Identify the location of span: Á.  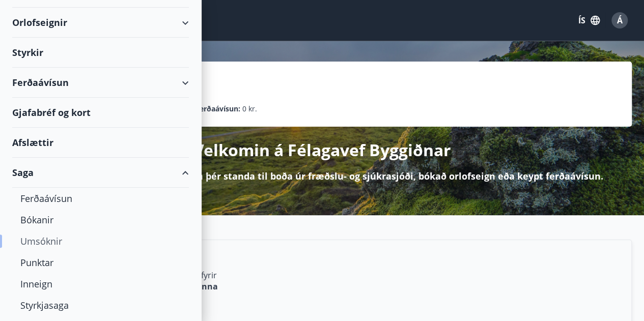
(619, 21).